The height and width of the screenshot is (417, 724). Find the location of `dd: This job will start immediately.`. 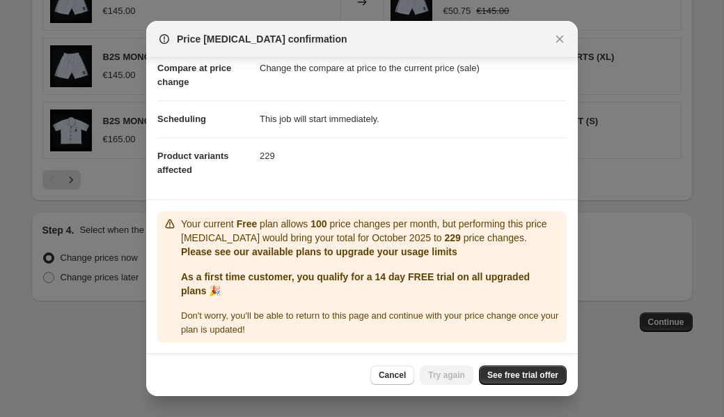

dd: This job will start immediately. is located at coordinates (413, 118).